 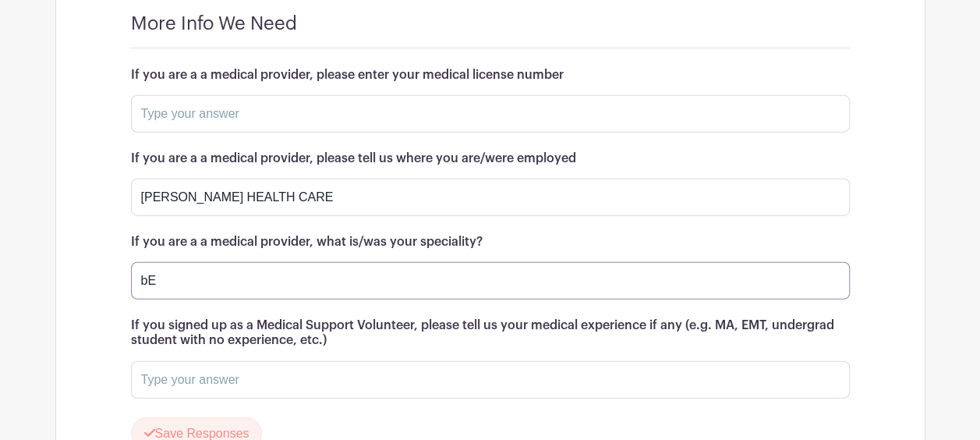 I want to click on h6: If you signed up as a Medical Support Volunteer, please tell us your medical experience if any (e..., so click(x=490, y=333).